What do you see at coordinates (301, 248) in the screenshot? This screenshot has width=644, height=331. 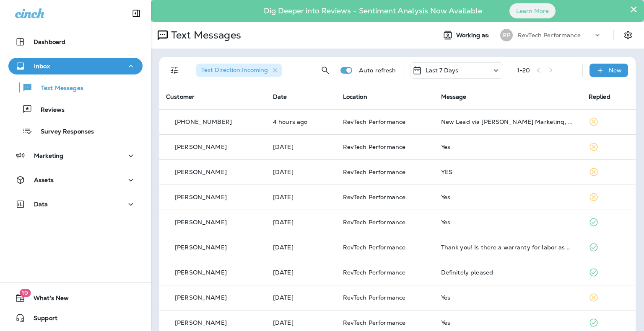 I see `p: Oct 3, 2025 05:30 PM` at bounding box center [301, 248].